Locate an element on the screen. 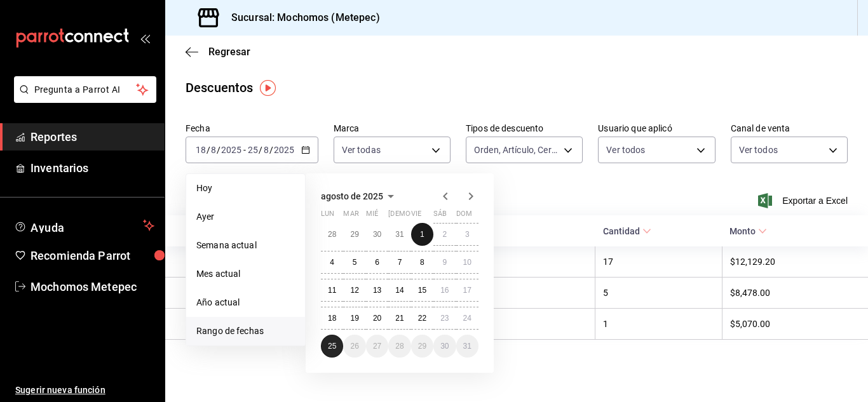  button: 31 de agosto de 2025 is located at coordinates (467, 346).